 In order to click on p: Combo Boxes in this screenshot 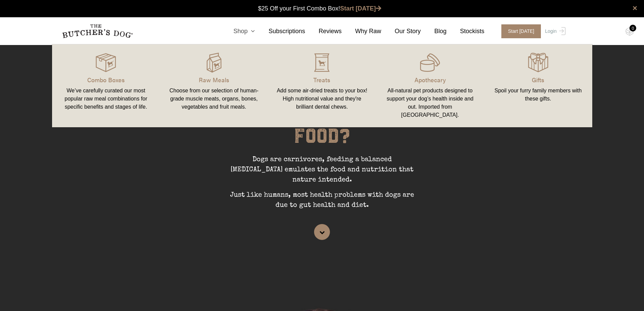, I will do `click(106, 80)`.